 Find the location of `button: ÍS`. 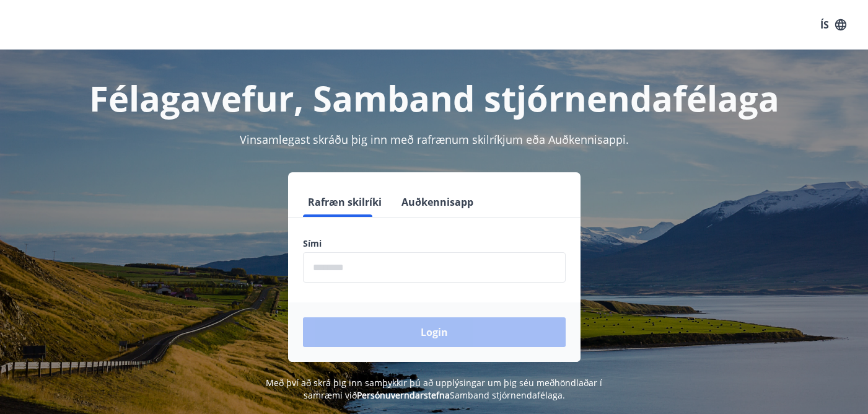

button: ÍS is located at coordinates (834, 25).